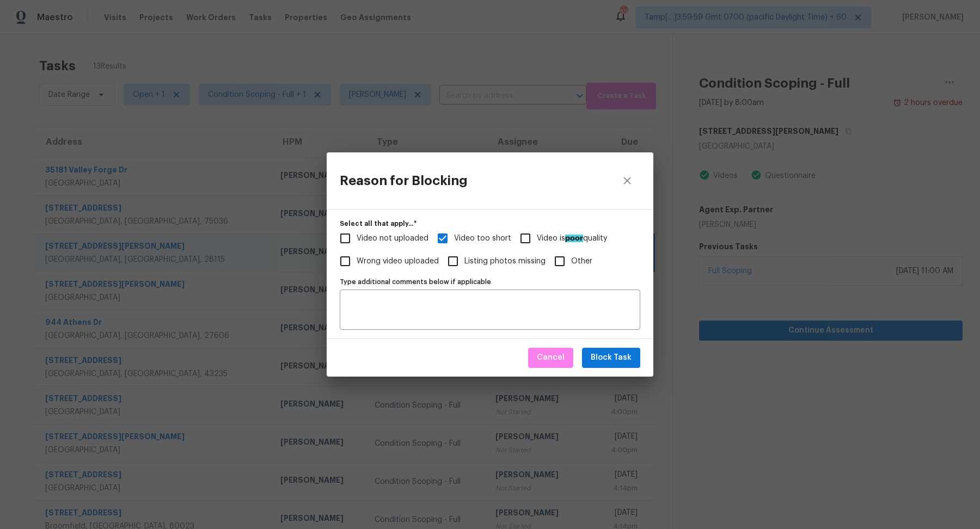  I want to click on span: Video is quality, so click(572, 238).